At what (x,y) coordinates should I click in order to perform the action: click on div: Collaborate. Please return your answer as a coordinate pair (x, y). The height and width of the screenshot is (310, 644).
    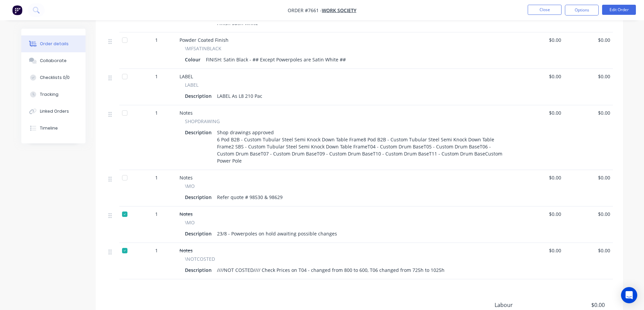
    Looking at the image, I should click on (53, 61).